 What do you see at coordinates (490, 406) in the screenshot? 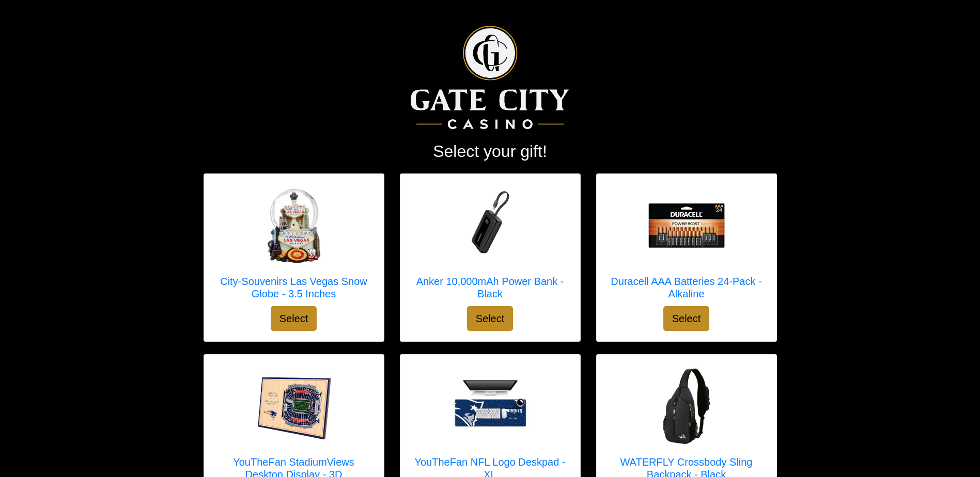
I see `img: YouTheFan NFL Logo Deskpad - XL` at bounding box center [490, 406].